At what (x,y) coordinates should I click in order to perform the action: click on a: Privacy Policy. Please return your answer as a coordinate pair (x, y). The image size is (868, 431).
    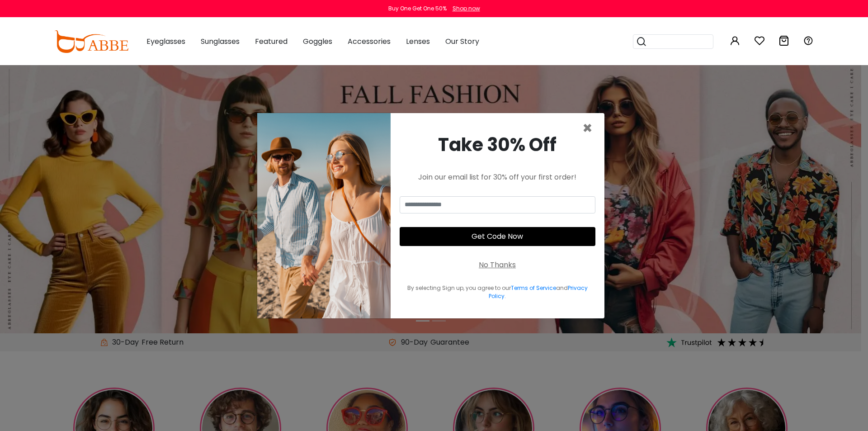
    Looking at the image, I should click on (538, 291).